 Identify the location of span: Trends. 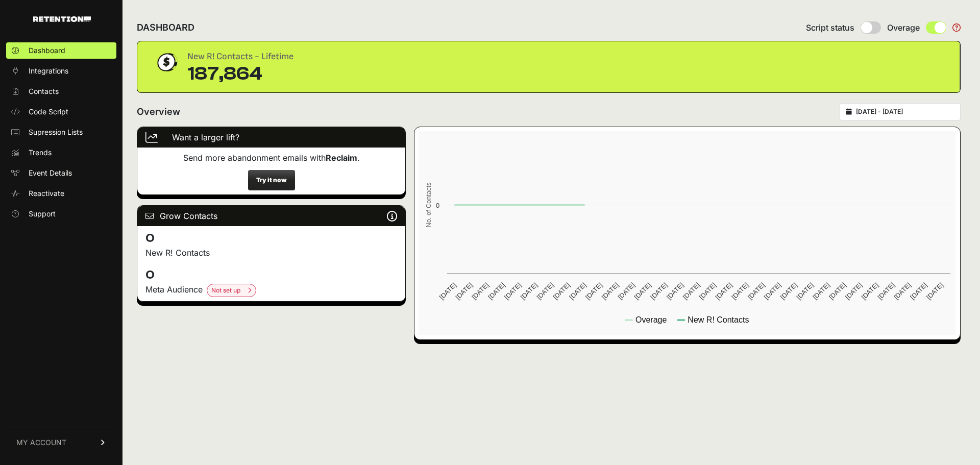
(40, 153).